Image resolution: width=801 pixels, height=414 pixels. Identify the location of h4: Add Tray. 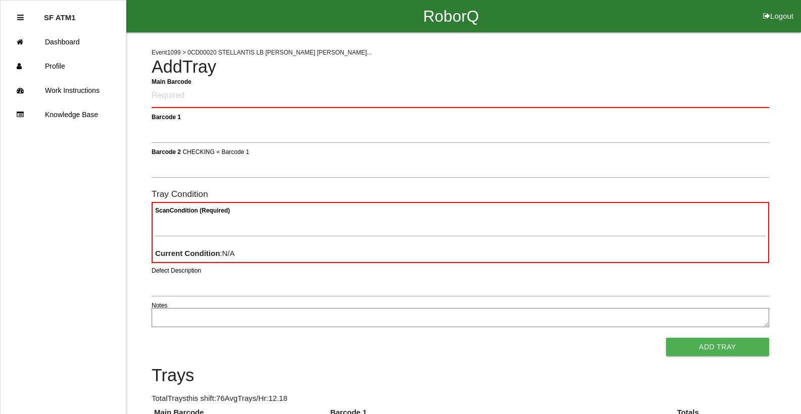
(460, 67).